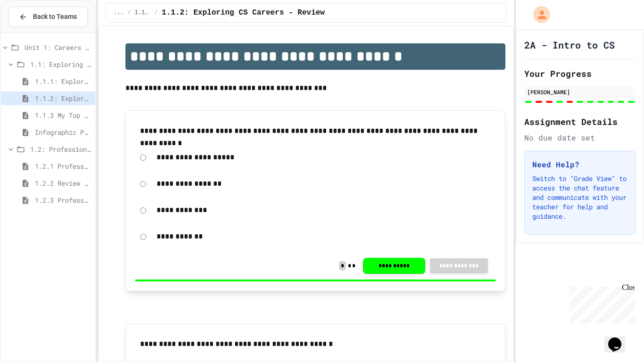  What do you see at coordinates (48, 17) in the screenshot?
I see `button: Back to Teams` at bounding box center [48, 17].